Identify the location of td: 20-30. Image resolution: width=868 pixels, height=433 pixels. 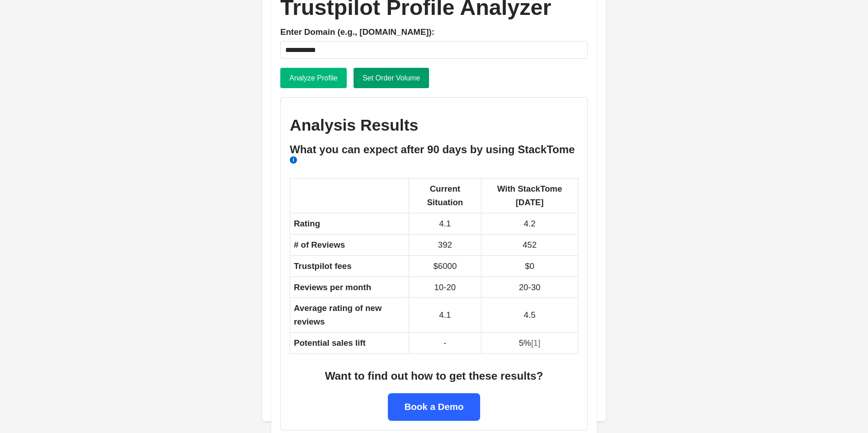
(530, 287).